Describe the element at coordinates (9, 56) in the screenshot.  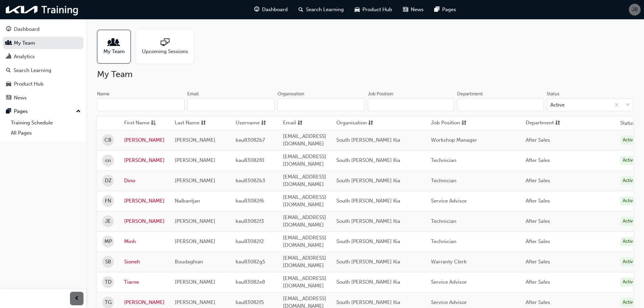
I see `span: chart-icon` at that location.